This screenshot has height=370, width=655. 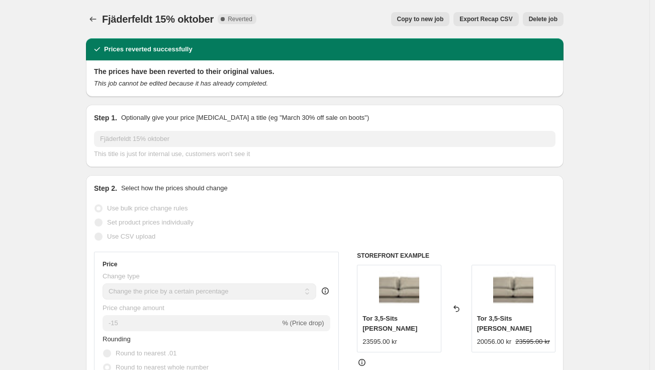 I want to click on p: Select how the prices should change, so click(x=174, y=188).